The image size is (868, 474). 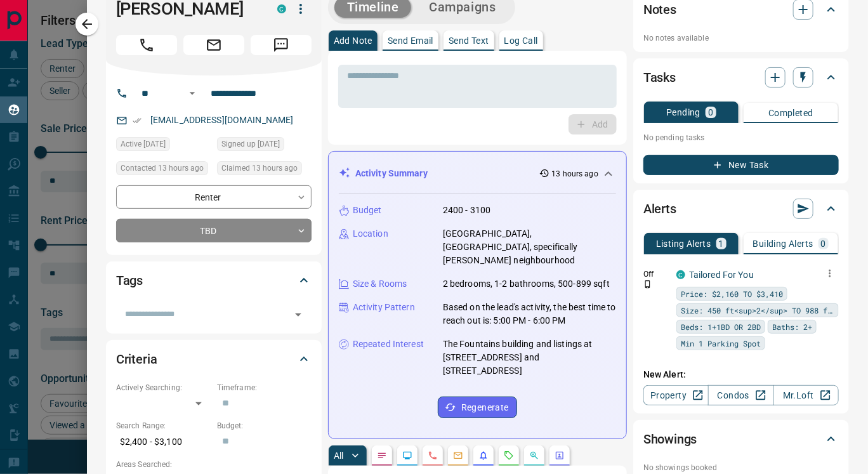 I want to click on a: Tailored For You, so click(x=721, y=275).